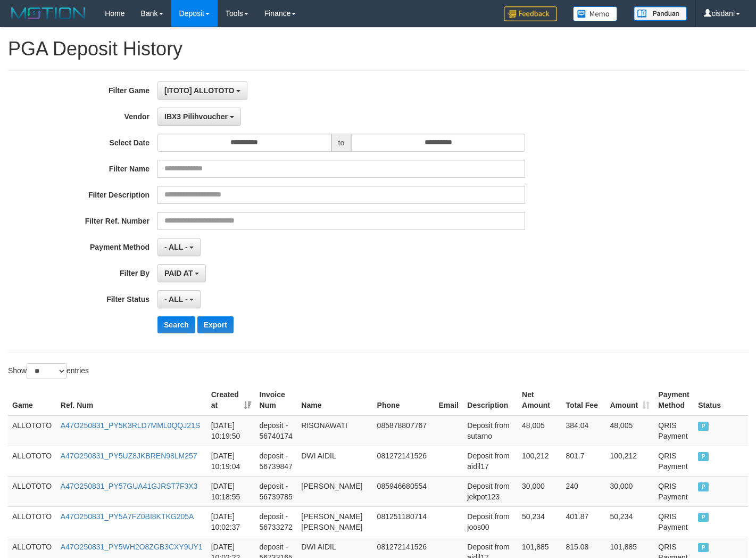  I want to click on button: Search, so click(176, 325).